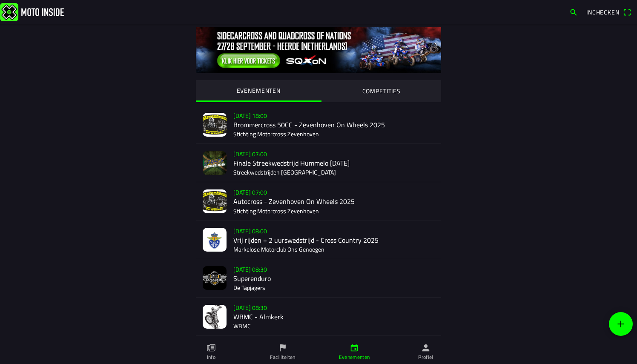 This screenshot has width=637, height=364. What do you see at coordinates (426, 357) in the screenshot?
I see `ion-label: Profiel` at bounding box center [426, 357].